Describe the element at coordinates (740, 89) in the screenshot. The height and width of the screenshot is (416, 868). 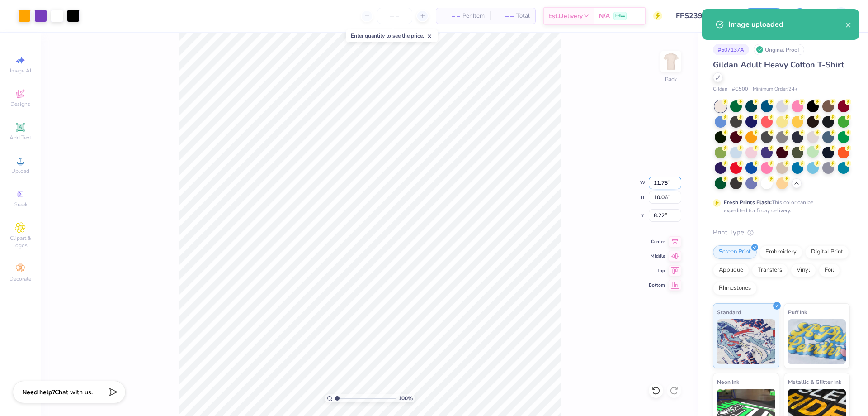
I see `span: # G500` at that location.